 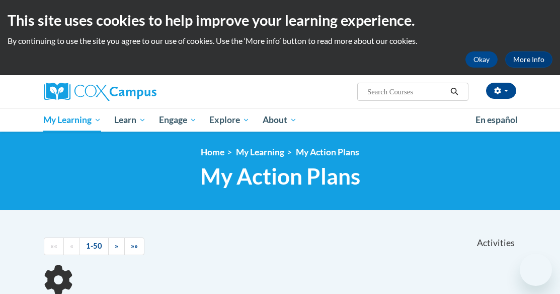 What do you see at coordinates (178, 120) in the screenshot?
I see `a: Engage` at bounding box center [178, 120].